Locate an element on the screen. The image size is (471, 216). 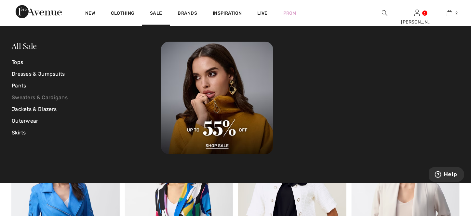
a: Brands is located at coordinates (188, 14).